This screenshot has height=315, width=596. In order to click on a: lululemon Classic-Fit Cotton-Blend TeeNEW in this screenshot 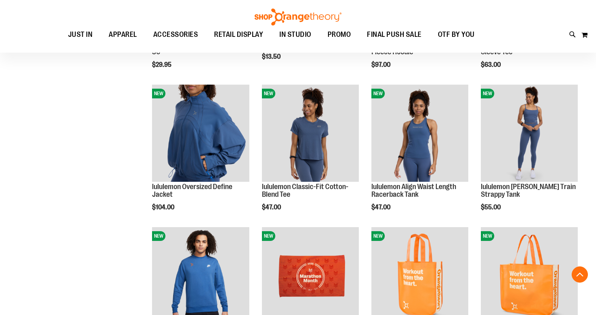, I will do `click(310, 134)`.